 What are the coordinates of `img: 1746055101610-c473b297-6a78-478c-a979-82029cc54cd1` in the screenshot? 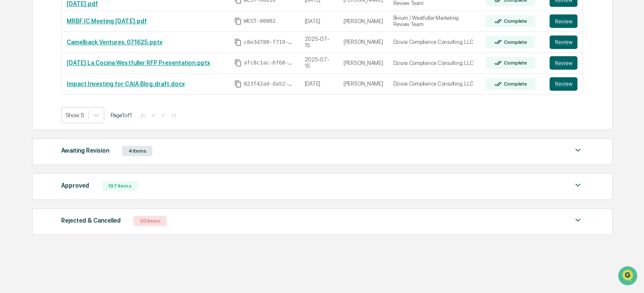 It's located at (16, 72).